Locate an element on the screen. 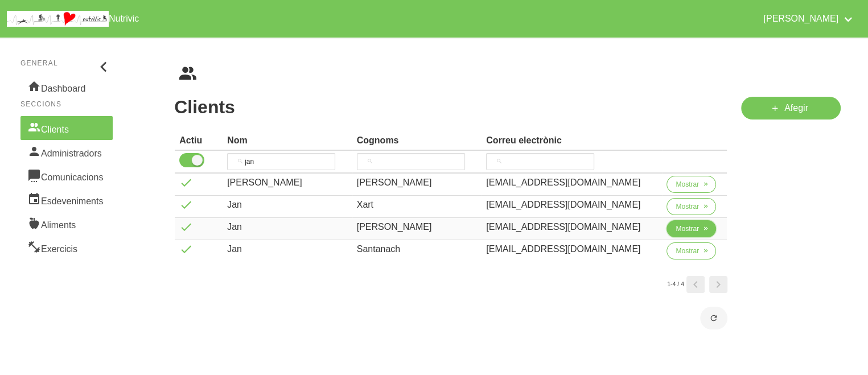 The image size is (868, 375). div: Correu electrònic is located at coordinates (571, 141).